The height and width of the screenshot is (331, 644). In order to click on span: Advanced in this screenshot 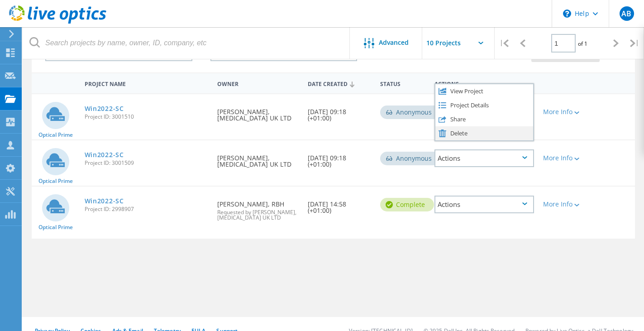, I will do `click(394, 43)`.